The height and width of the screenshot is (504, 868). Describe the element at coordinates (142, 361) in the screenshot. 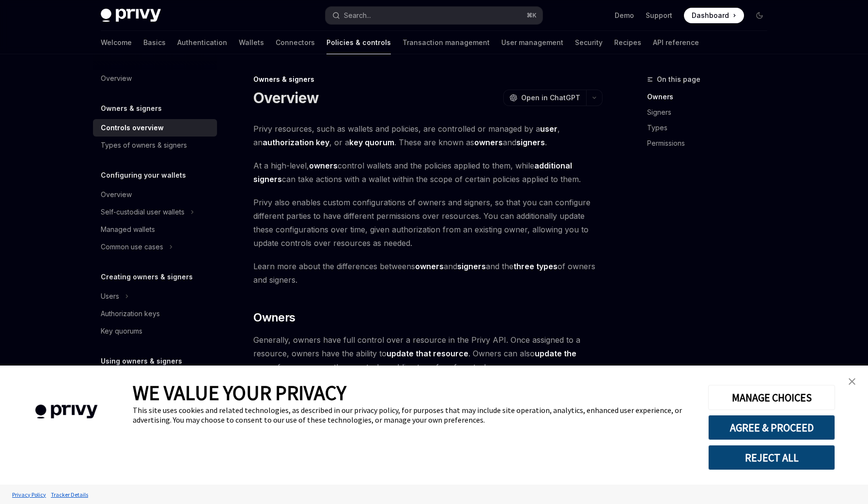

I see `h5: Using owners & signers` at that location.